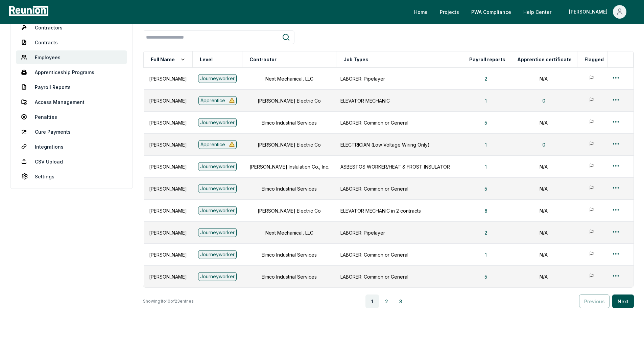  I want to click on a: Home, so click(421, 12).